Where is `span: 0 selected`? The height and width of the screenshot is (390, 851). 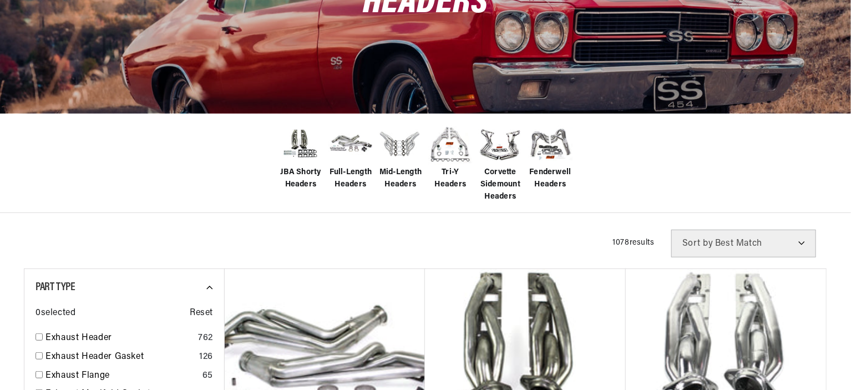 span: 0 selected is located at coordinates (55, 313).